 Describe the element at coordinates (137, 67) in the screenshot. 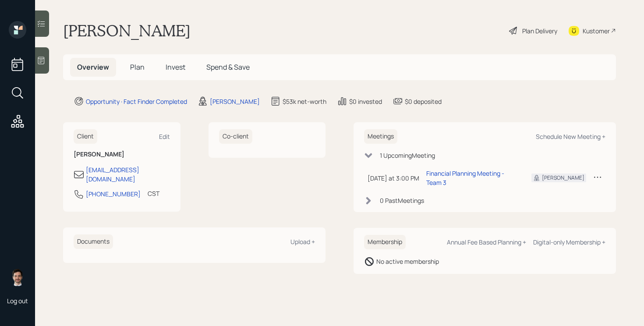

I see `span: Plan` at that location.